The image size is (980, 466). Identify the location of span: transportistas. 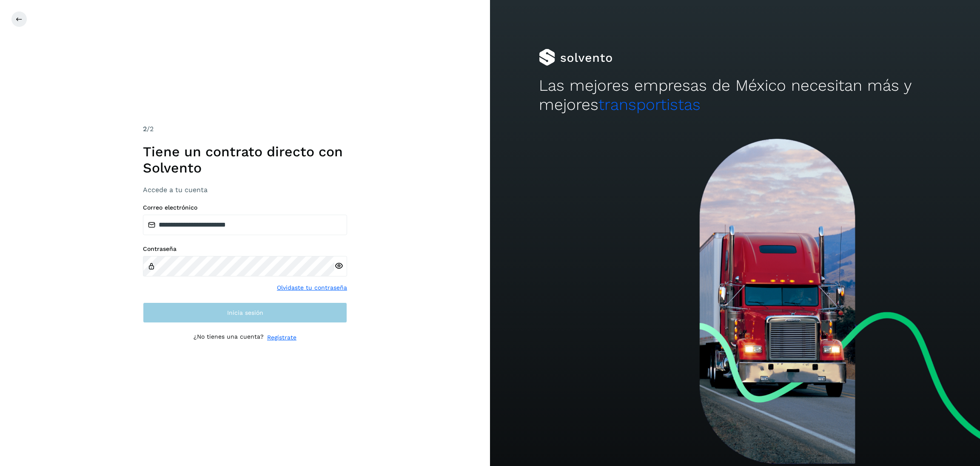
(649, 105).